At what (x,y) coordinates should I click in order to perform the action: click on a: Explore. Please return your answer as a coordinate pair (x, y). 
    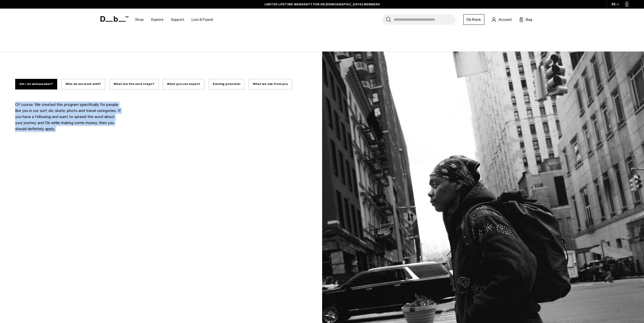
    Looking at the image, I should click on (158, 20).